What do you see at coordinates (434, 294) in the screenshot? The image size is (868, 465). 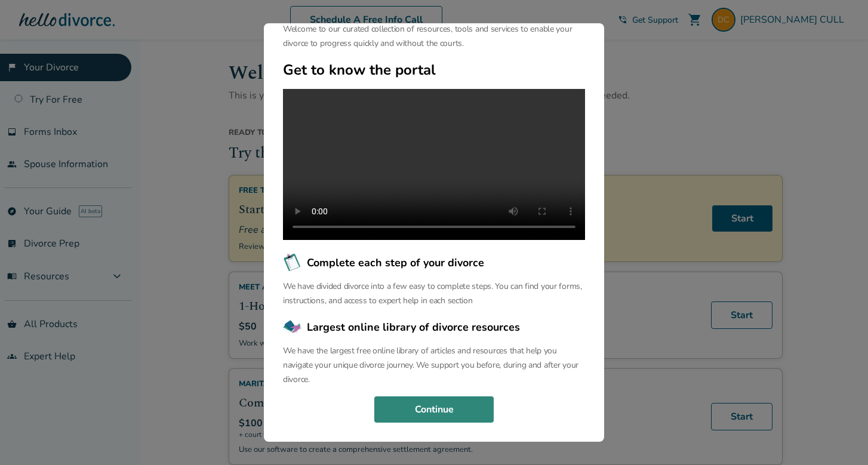 I see `p: We have divided divorce into a few easy to complete steps. You can find your forms, instructions,...` at bounding box center [434, 294].